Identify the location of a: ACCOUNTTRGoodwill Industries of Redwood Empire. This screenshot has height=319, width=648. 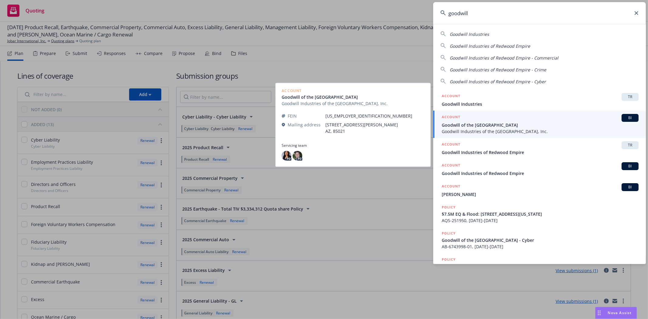
(540, 148).